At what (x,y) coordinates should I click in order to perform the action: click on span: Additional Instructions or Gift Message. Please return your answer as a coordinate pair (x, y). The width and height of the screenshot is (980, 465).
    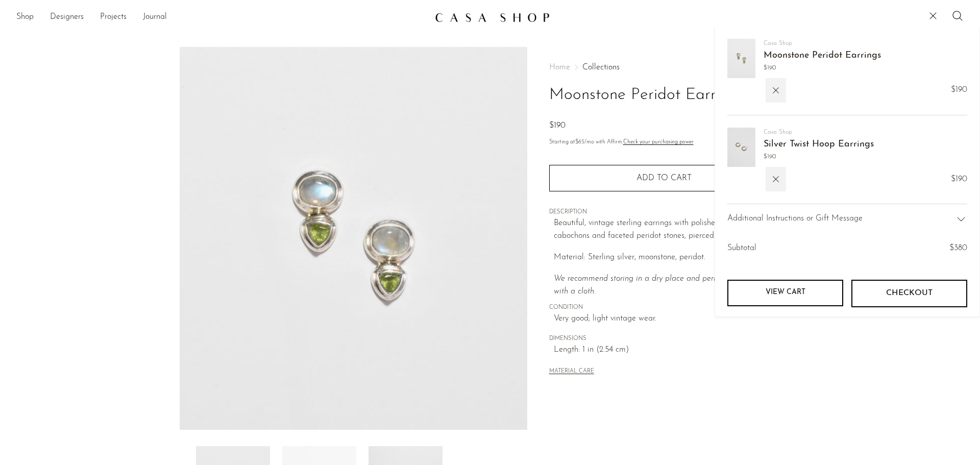
    Looking at the image, I should click on (794, 219).